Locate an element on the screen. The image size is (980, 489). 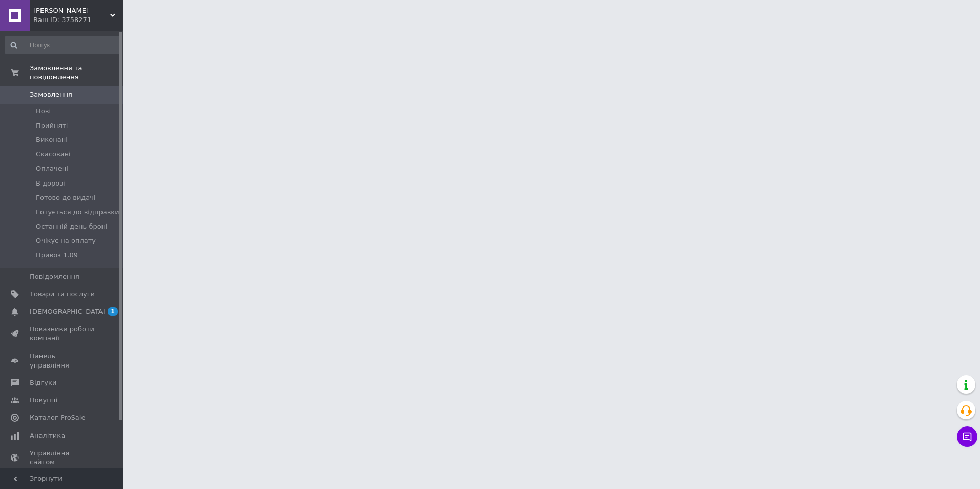
span: Показники роботи компанії is located at coordinates (62, 334).